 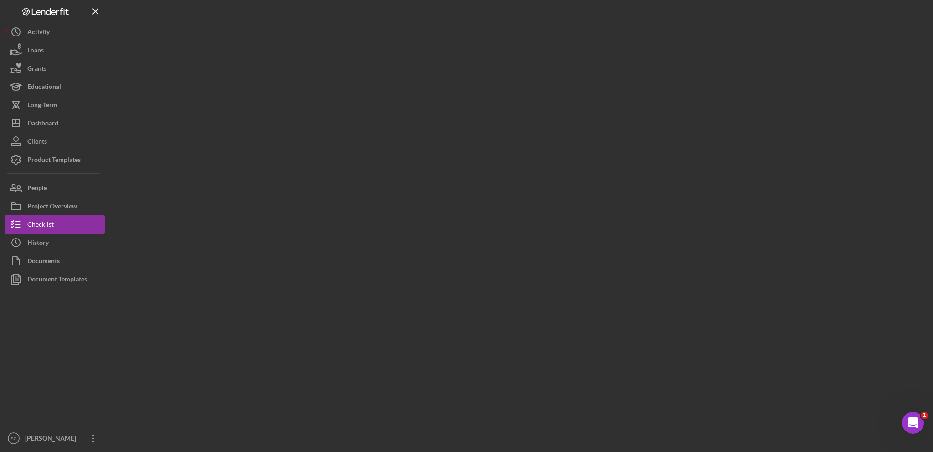 What do you see at coordinates (43, 124) in the screenshot?
I see `div: Dashboard` at bounding box center [43, 124].